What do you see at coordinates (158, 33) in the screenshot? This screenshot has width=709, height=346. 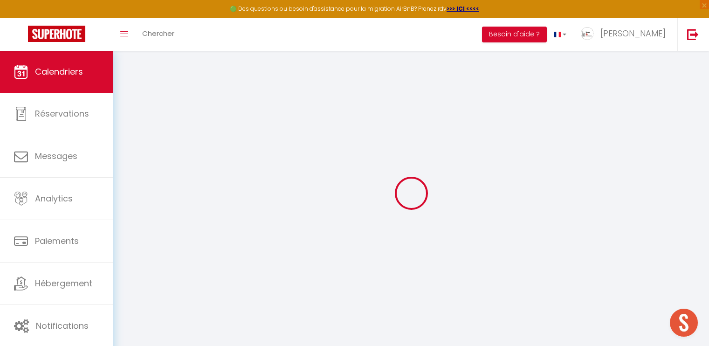 I see `span: Chercher` at bounding box center [158, 33].